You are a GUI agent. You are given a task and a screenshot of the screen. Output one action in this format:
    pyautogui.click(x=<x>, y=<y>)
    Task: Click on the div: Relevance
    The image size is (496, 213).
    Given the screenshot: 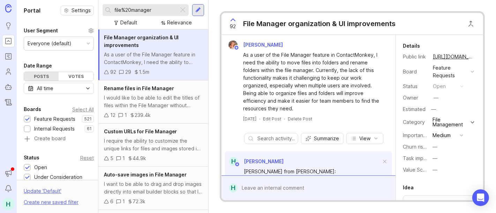 What is the action you would take?
    pyautogui.click(x=179, y=23)
    